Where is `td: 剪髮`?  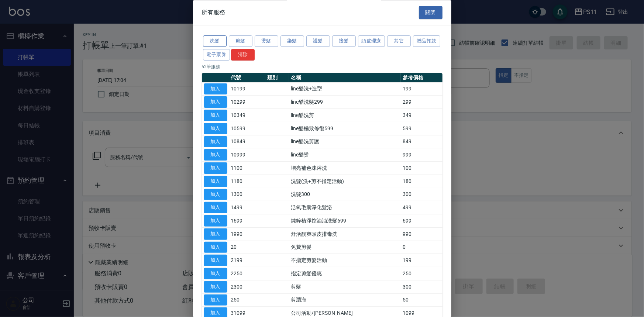
td: 剪髮 is located at coordinates (345, 287).